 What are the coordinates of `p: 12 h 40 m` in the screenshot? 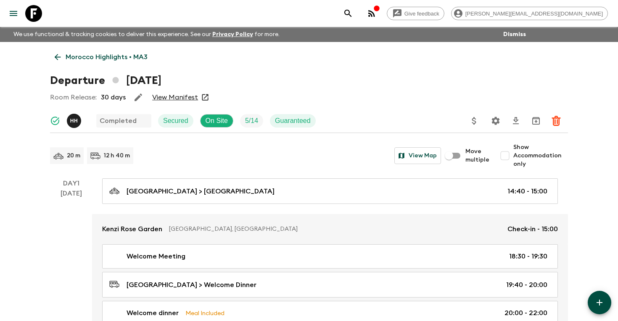 It's located at (117, 156).